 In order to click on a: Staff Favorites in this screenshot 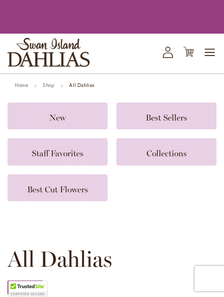, I will do `click(57, 151)`.